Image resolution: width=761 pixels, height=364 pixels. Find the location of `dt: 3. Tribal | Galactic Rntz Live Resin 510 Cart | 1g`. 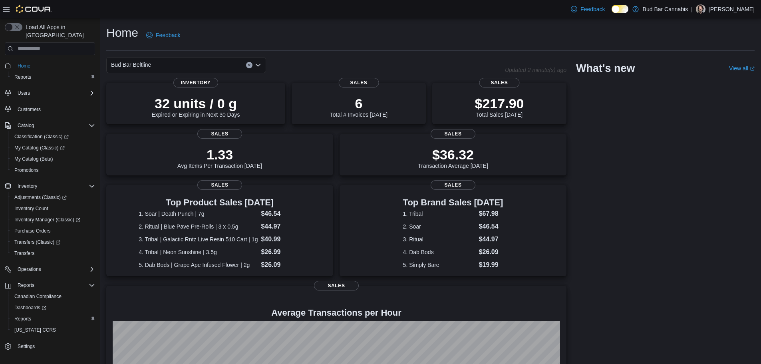

dt: 3. Tribal | Galactic Rntz Live Resin 510 Cart | 1g is located at coordinates (198, 239).